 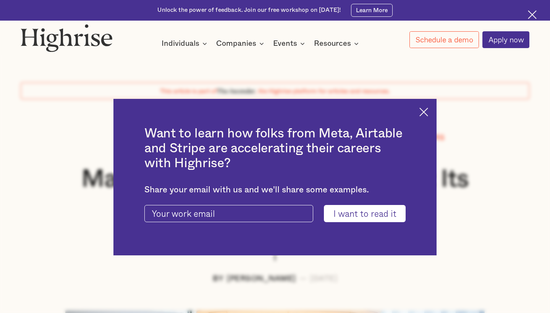 What do you see at coordinates (371, 10) in the screenshot?
I see `a: Learn More` at bounding box center [371, 10].